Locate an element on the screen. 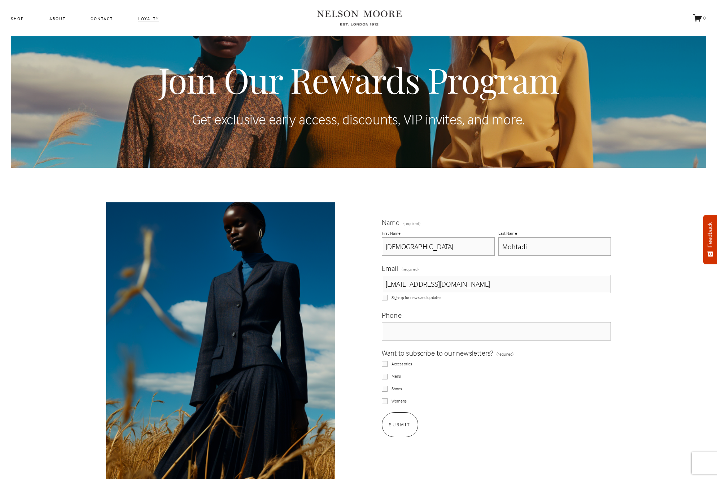 The image size is (717, 479). button: Feedback - Show survey is located at coordinates (710, 240).